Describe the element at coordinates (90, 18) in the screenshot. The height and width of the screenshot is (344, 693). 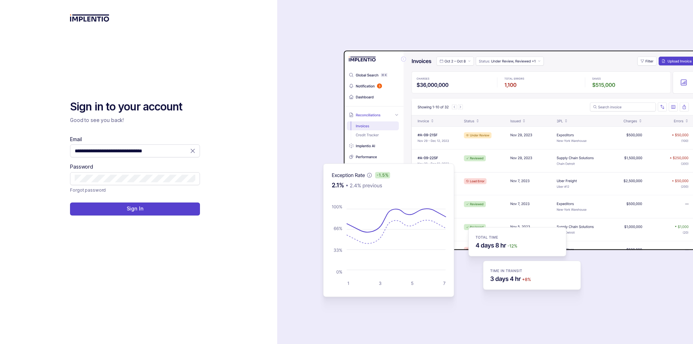
I see `img: logo` at that location.